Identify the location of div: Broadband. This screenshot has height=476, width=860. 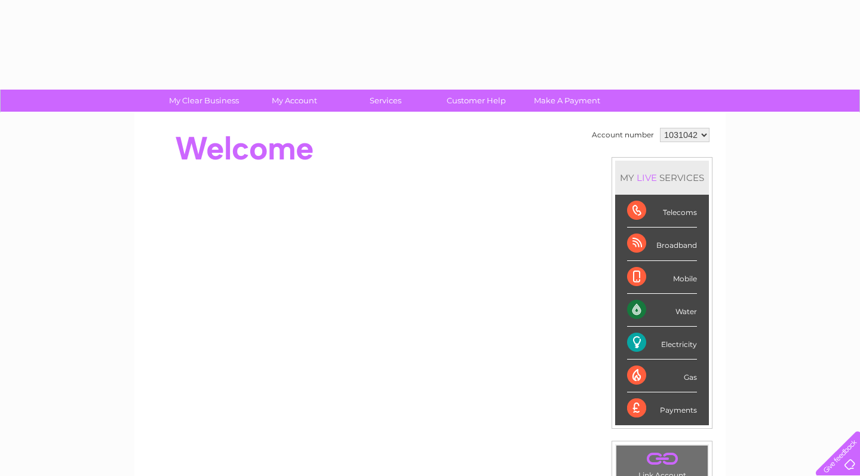
(662, 244).